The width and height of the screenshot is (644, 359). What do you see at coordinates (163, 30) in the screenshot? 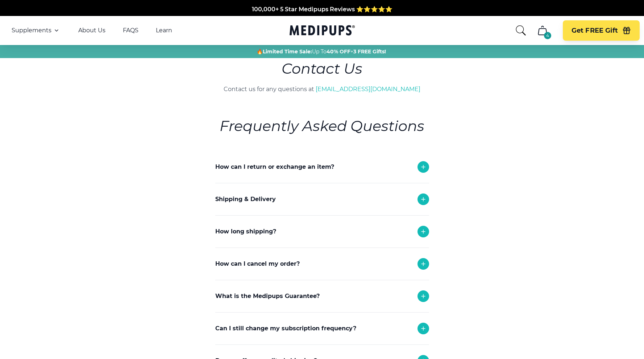
I see `a: Learn` at bounding box center [163, 30].